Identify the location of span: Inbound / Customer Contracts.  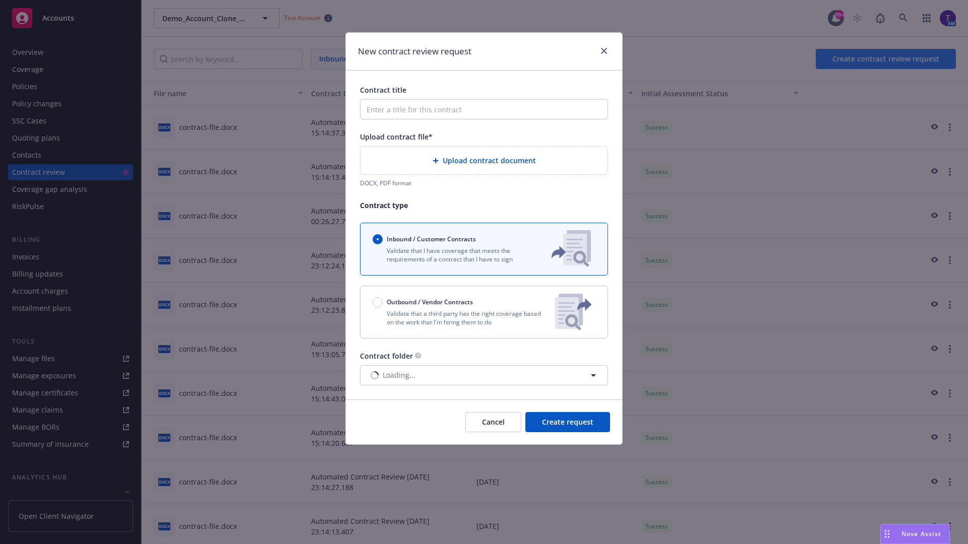
(431, 239).